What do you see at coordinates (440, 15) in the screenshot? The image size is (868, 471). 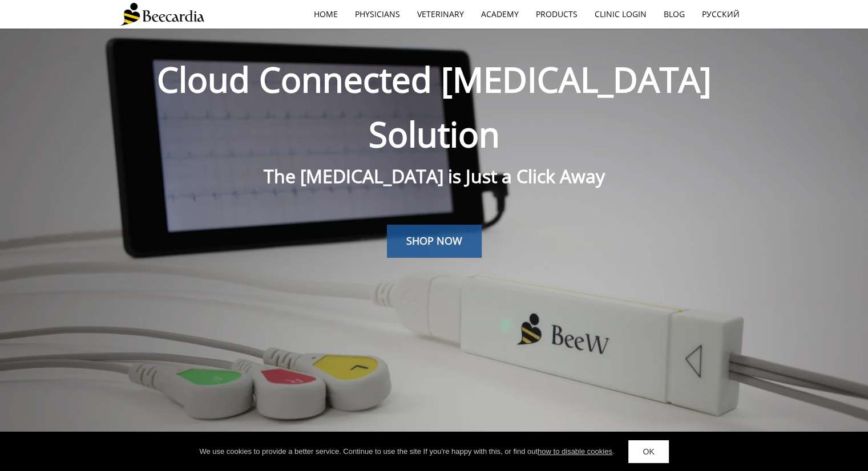 I see `a: Veterinary` at bounding box center [440, 15].